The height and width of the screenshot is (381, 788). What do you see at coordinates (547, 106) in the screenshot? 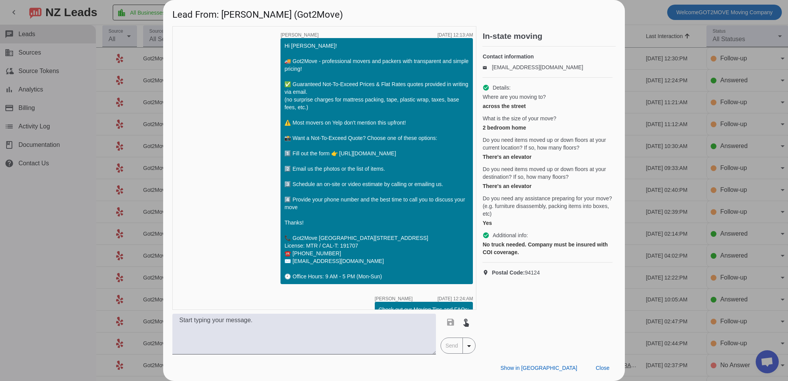
I see `div: across the street` at bounding box center [547, 106].